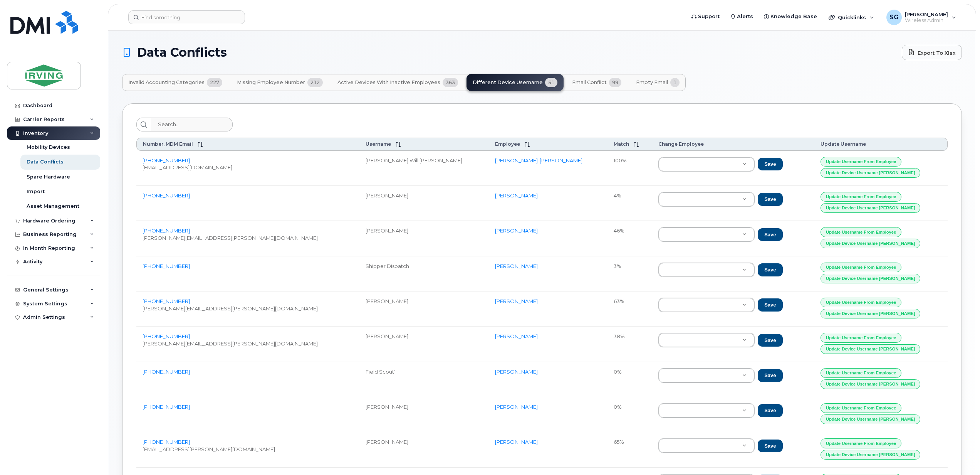 The image size is (980, 475). Describe the element at coordinates (630, 308) in the screenshot. I see `td: 63%` at that location.